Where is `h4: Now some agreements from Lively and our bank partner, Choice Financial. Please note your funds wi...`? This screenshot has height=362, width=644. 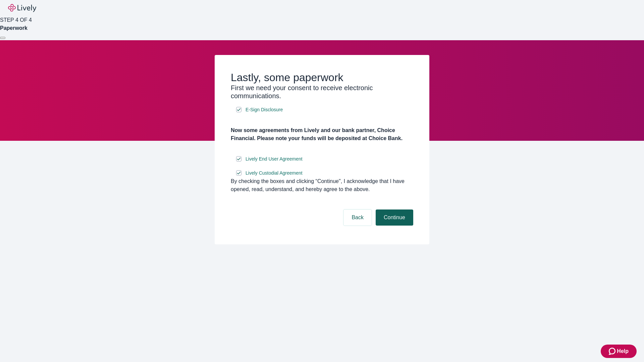 h4: Now some agreements from Lively and our bank partner, Choice Financial. Please note your funds wi... is located at coordinates (322, 134).